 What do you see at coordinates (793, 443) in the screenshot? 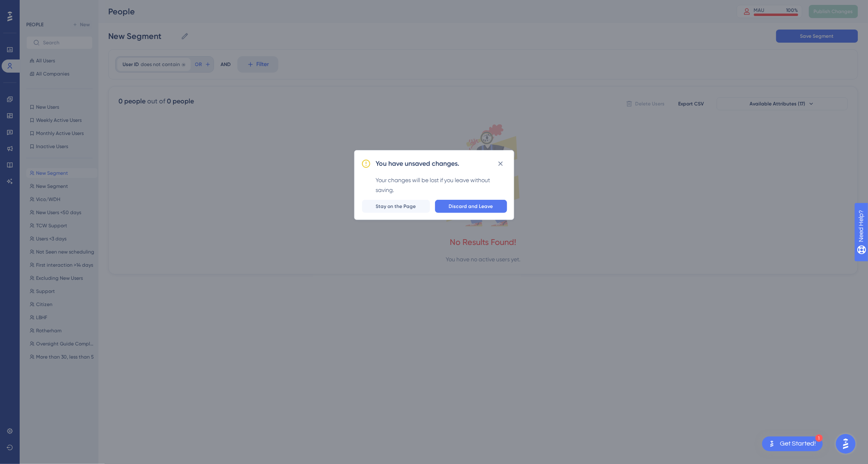
I see `div: Open Get Started! checklist, remaining modules: 1` at bounding box center [793, 443].